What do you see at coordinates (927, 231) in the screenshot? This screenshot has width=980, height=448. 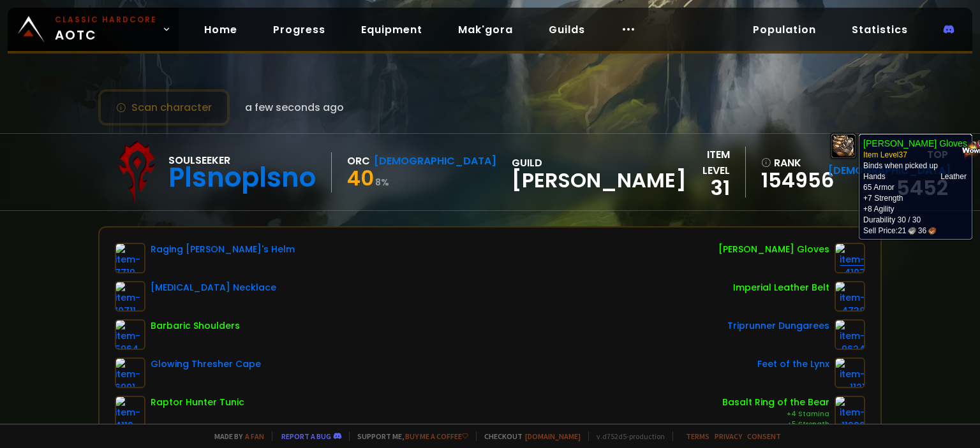 I see `span: 36` at bounding box center [927, 231].